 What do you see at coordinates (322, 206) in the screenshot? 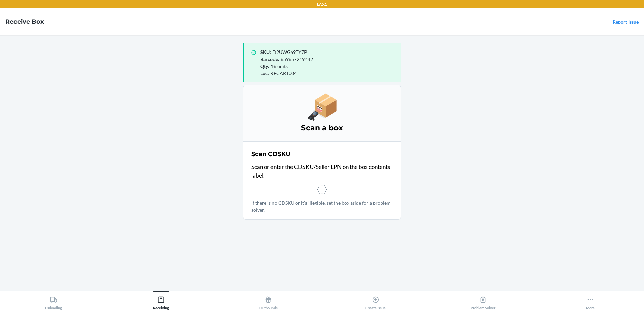
I see `p: If there is no CDSKU or it's illegible, set the box aside for a problem solver.` at bounding box center [322, 206].